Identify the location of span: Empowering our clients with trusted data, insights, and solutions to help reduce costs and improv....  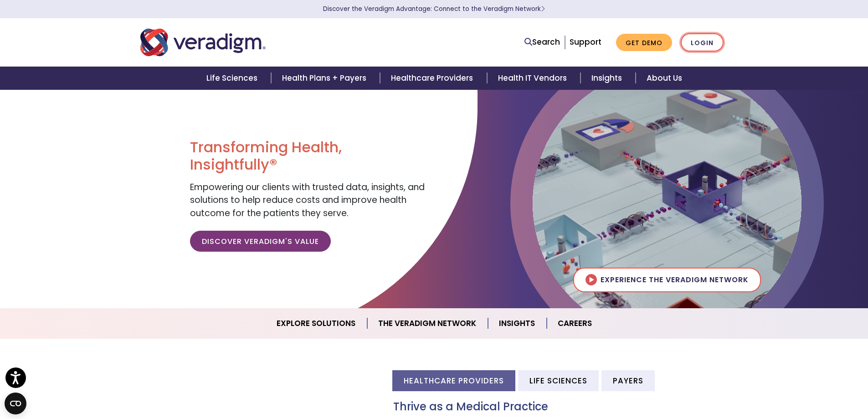
(307, 200).